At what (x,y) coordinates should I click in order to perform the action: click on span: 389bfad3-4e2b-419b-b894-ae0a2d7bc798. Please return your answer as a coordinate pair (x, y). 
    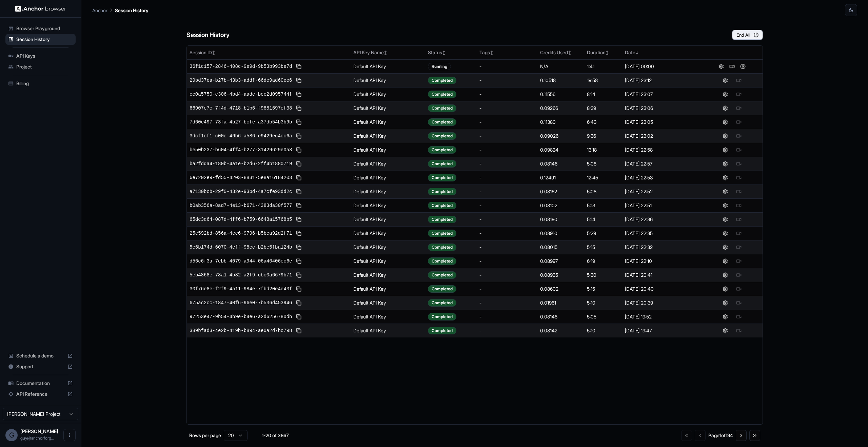
    Looking at the image, I should click on (241, 331).